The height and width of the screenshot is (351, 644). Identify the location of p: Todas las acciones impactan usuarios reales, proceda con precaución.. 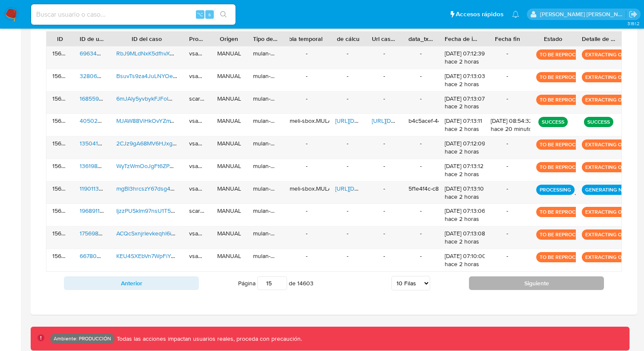
(208, 339).